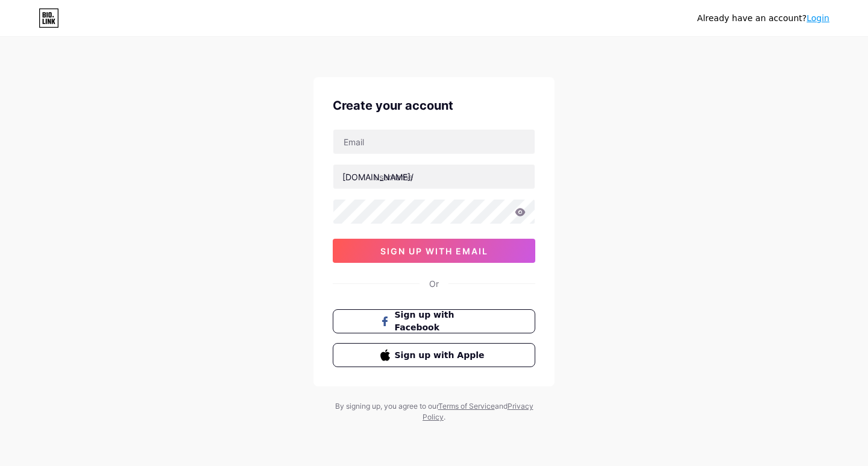  What do you see at coordinates (434, 355) in the screenshot?
I see `button: Sign up with Apple` at bounding box center [434, 355].